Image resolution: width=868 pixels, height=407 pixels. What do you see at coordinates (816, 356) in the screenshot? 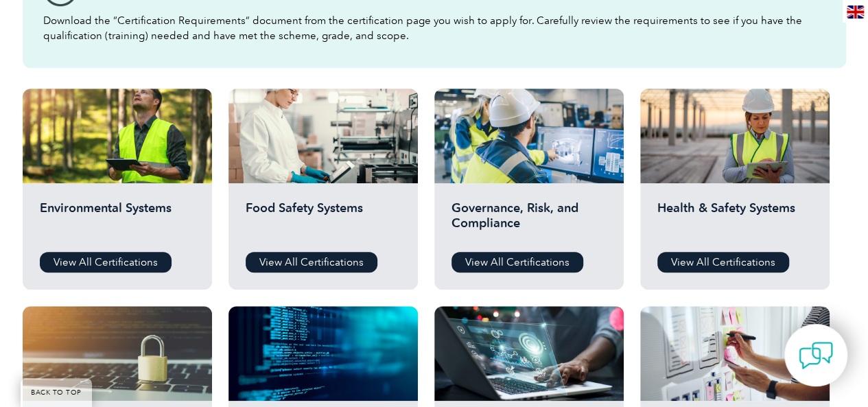
I see `img: contact-chat.png` at bounding box center [816, 356].